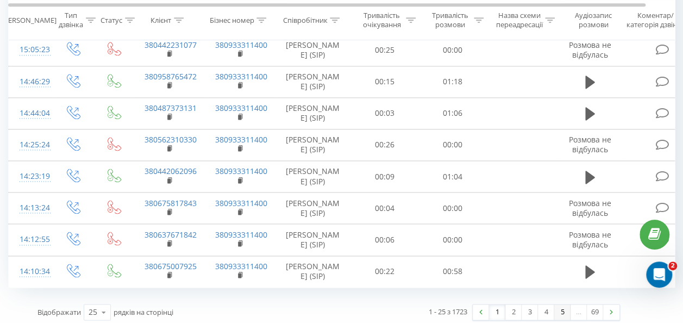 This screenshot has width=683, height=323. I want to click on a: 380442231077, so click(171, 45).